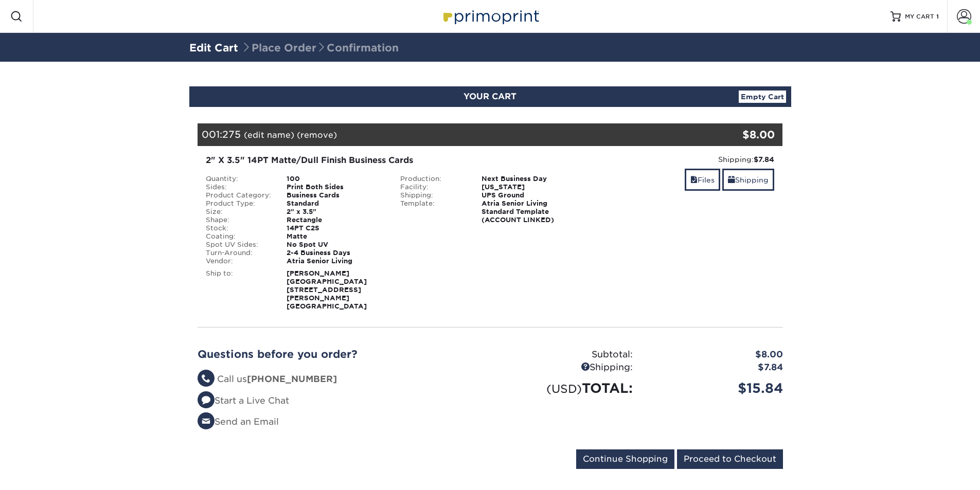 This screenshot has height=490, width=980. I want to click on div: Ship to:, so click(239, 290).